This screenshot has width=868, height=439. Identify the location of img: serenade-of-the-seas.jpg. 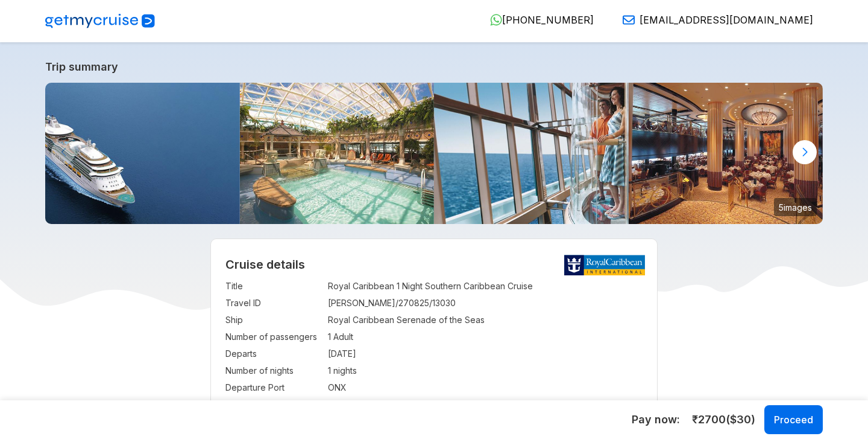
(142, 153).